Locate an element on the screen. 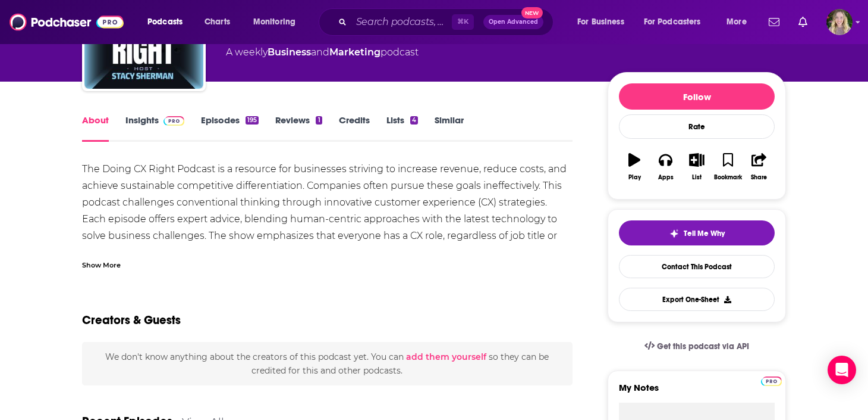  button: Play is located at coordinates (635, 166).